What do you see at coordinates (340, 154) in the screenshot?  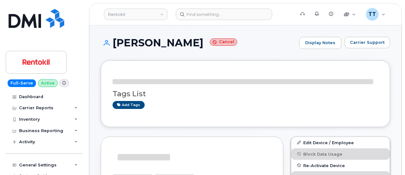 I see `button: Block Data Usage` at bounding box center [340, 154].